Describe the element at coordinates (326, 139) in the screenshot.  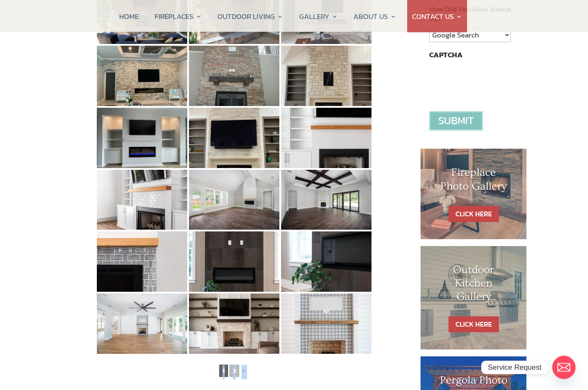
I see `img: 15` at that location.